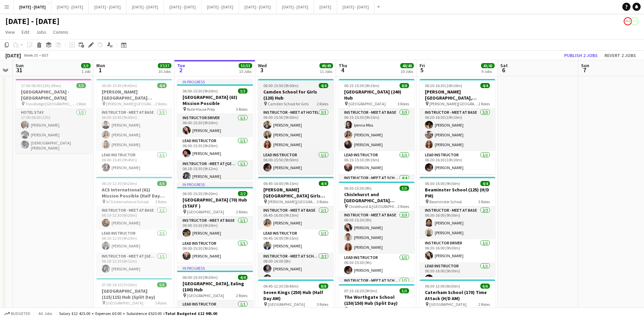 The height and width of the screenshot is (319, 644). Describe the element at coordinates (443, 86) in the screenshot. I see `span: 06:20-16:30 (10h10m)` at that location.